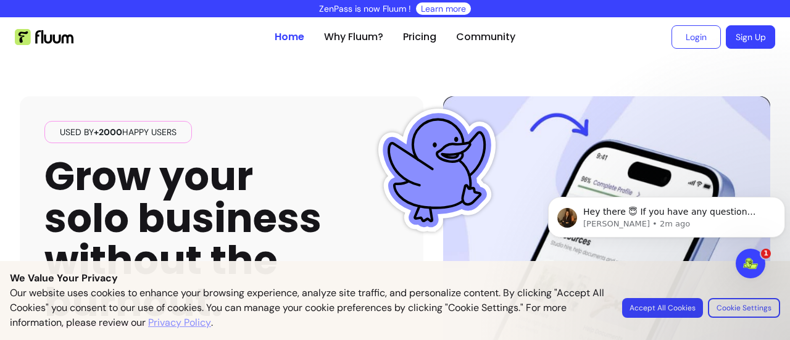 The width and height of the screenshot is (790, 340). I want to click on p: Message from Roberta, sent 2m ago, so click(133, 53).